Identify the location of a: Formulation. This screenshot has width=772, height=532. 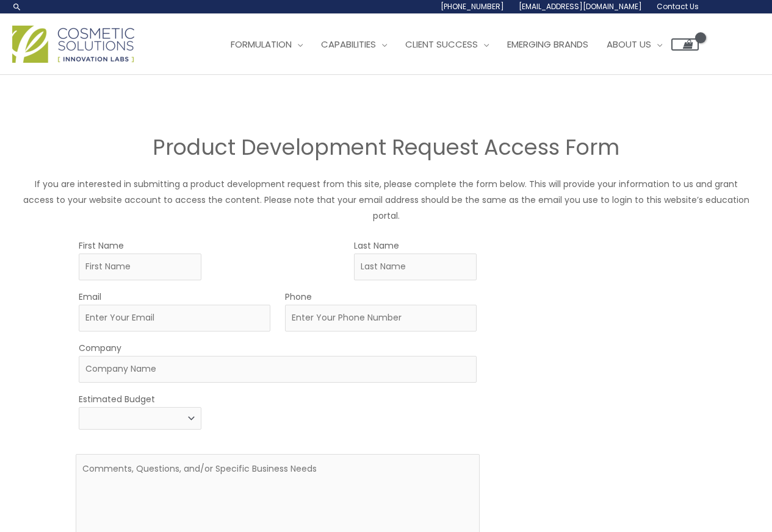
(267, 45).